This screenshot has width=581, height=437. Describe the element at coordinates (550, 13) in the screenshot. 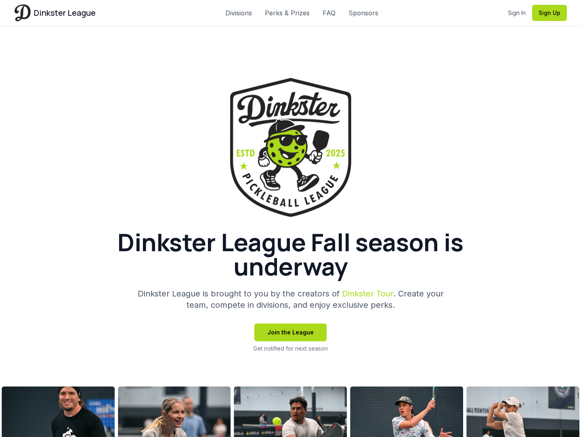

I see `button: Sign Up` at that location.